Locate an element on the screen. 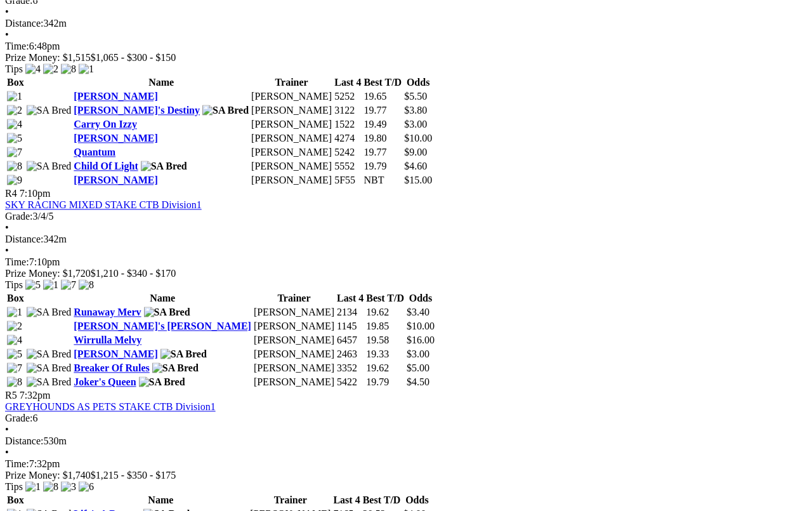  span: $3.00 is located at coordinates (416, 123).